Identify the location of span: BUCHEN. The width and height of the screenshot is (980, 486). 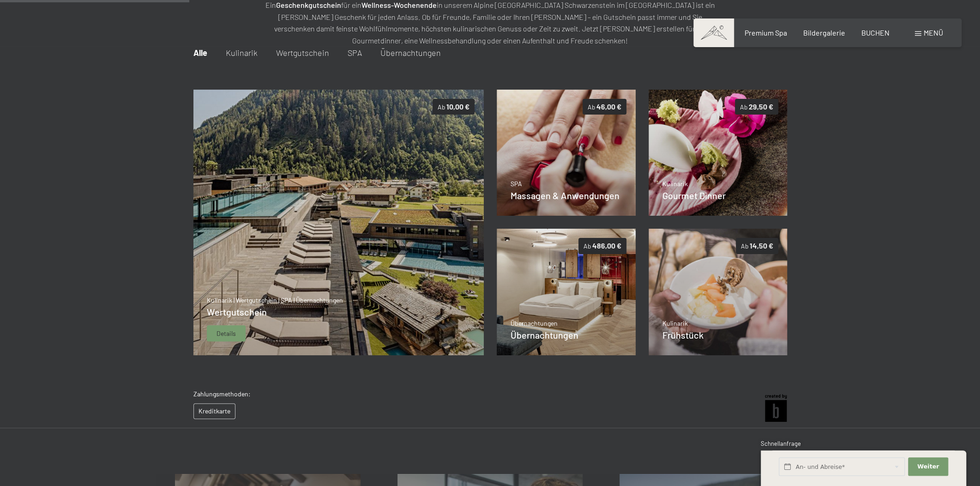
(876, 32).